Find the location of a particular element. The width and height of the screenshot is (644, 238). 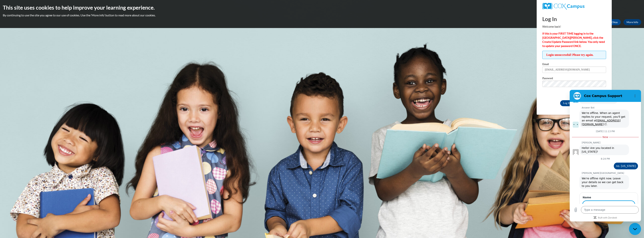

h2: Cox Campus Support is located at coordinates (37, 6).